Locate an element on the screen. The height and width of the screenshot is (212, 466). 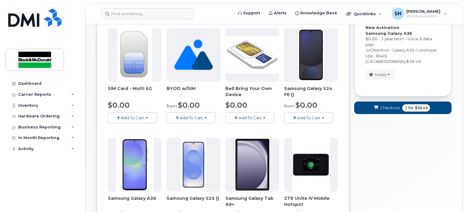
div: Samsung Galaxy S25 () is located at coordinates (193, 201).